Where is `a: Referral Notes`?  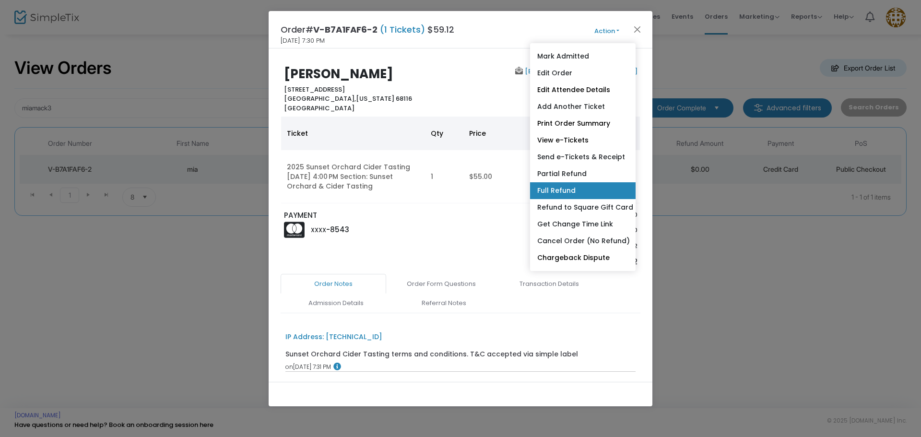 a: Referral Notes is located at coordinates (444, 303).